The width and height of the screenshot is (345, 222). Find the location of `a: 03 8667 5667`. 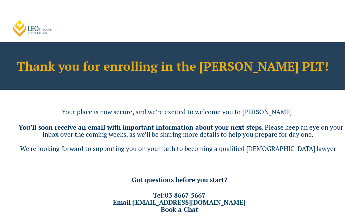

a: 03 8667 5667 is located at coordinates (185, 195).